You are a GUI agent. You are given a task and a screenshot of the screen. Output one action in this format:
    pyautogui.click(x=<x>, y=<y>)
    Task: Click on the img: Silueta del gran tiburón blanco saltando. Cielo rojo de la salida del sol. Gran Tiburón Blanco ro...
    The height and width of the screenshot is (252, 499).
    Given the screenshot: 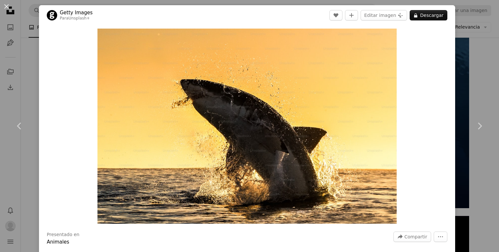 What is the action you would take?
    pyautogui.click(x=247, y=126)
    